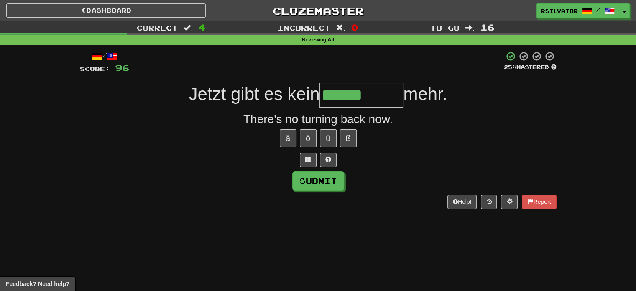  I want to click on span: 96, so click(122, 67).